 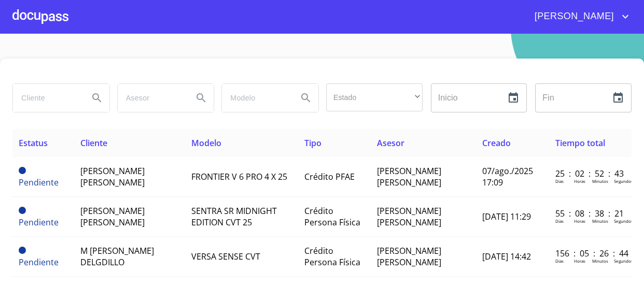 I want to click on span: Modelo, so click(x=206, y=143).